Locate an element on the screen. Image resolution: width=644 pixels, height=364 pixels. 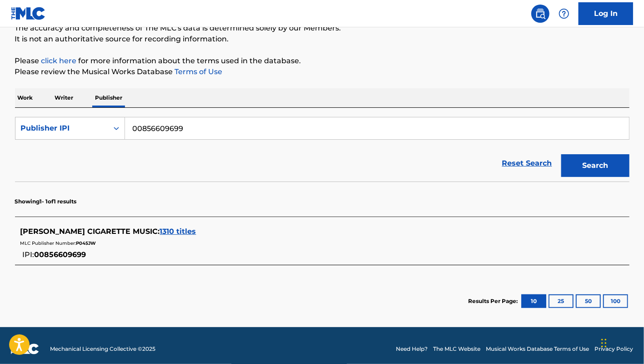
img: help is located at coordinates (564, 14).